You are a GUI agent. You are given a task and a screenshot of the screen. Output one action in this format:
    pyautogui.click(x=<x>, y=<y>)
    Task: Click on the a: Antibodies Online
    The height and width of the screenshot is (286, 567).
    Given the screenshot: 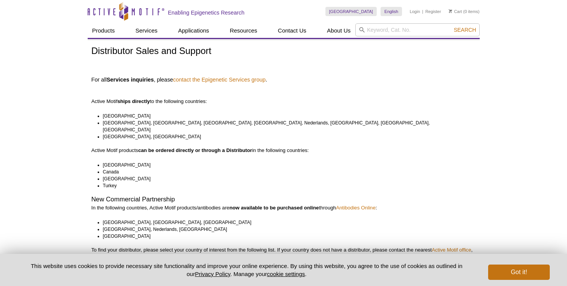 What is the action you would take?
    pyautogui.click(x=356, y=208)
    